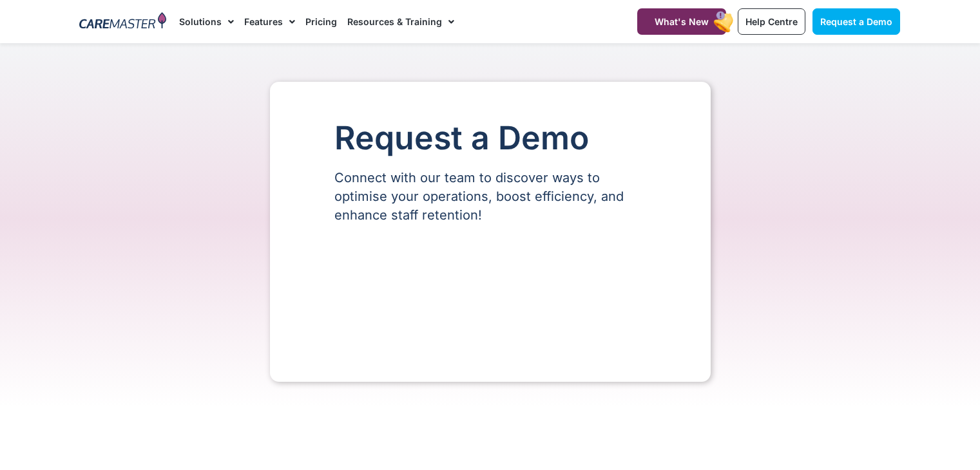 This screenshot has height=470, width=980. I want to click on span: Request a Demo, so click(856, 21).